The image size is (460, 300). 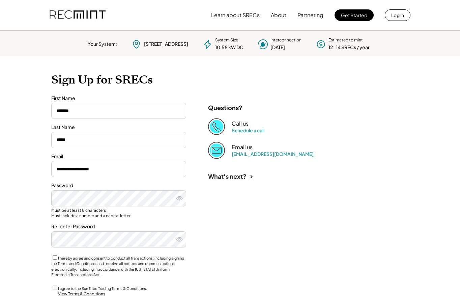 What do you see at coordinates (119, 227) in the screenshot?
I see `div: Re-enter Password` at bounding box center [119, 227].